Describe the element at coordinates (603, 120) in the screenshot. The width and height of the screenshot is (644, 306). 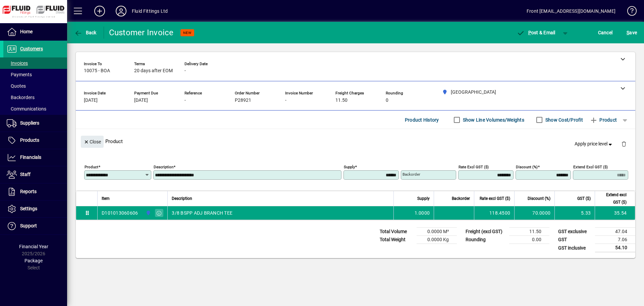
I see `button: Product` at that location.